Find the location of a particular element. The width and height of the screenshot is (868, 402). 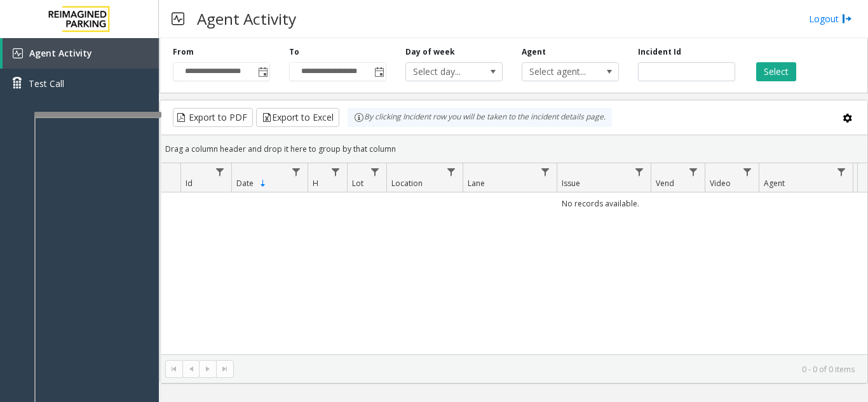

img: logout is located at coordinates (847, 18).